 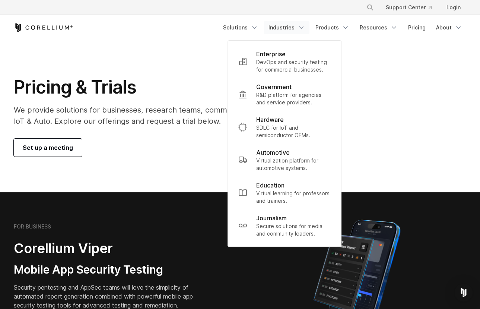 I want to click on h2: Corellium Viper, so click(x=109, y=248).